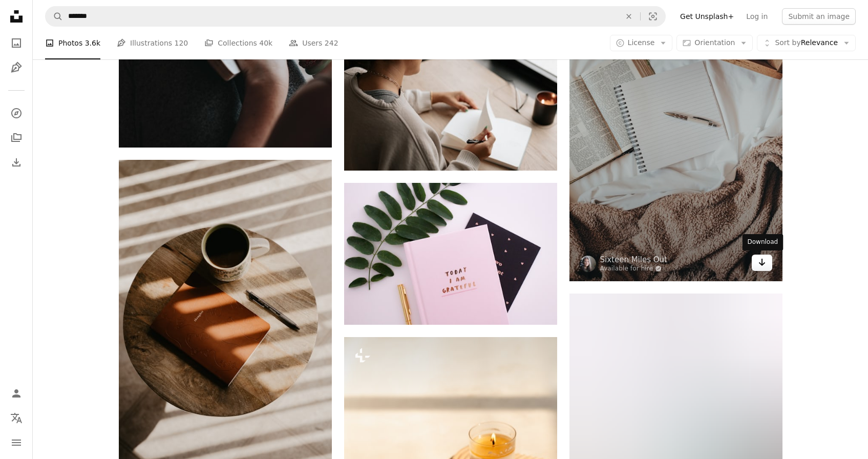  I want to click on span: Orientation, so click(715, 43).